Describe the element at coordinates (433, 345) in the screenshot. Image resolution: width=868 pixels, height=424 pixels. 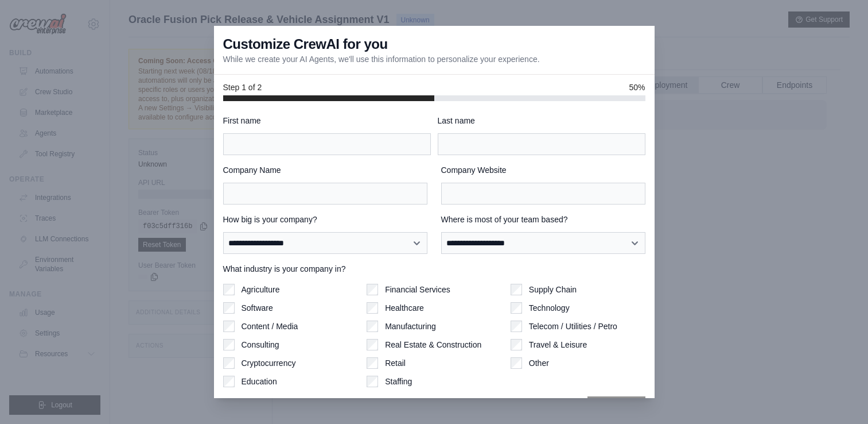
I see `label: Real Estate & Construction` at that location.